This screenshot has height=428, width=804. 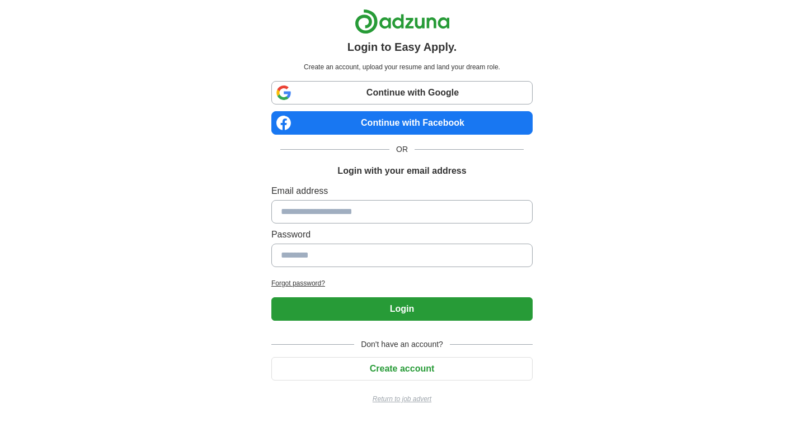 I want to click on span: Don't have an account?, so click(x=402, y=345).